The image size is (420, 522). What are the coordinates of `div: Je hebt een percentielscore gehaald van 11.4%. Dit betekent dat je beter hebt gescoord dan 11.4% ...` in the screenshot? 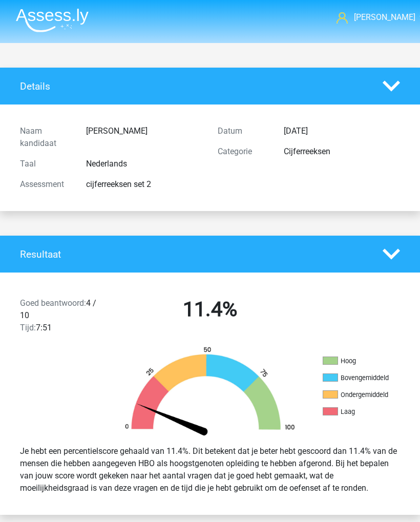 It's located at (210, 470).